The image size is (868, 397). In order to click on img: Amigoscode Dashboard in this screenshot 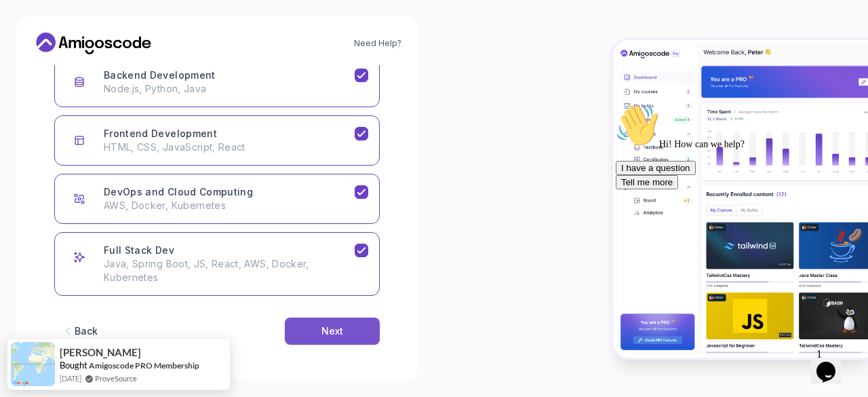, I will do `click(740, 199)`.